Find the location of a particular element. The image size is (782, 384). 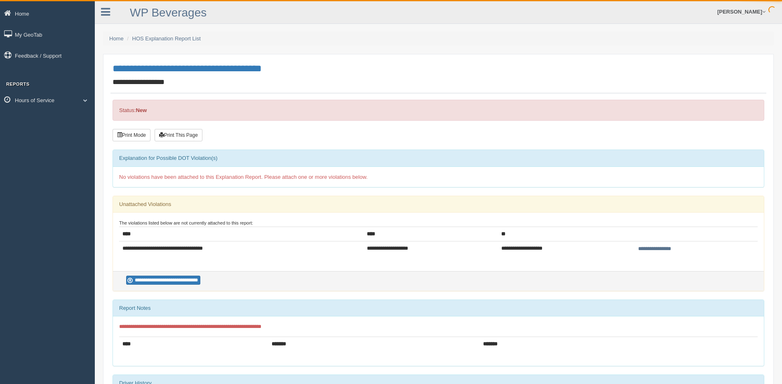

a: WP Beverages is located at coordinates (168, 12).